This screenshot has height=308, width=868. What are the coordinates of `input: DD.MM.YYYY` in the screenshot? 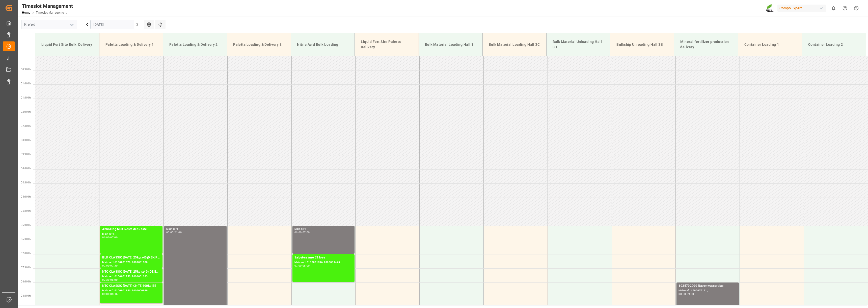 It's located at (112, 24).